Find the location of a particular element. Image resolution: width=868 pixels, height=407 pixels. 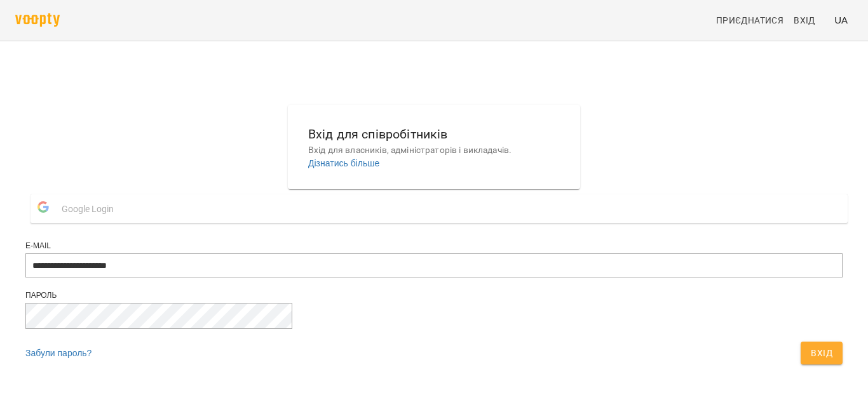

button: Вхід is located at coordinates (821, 353).